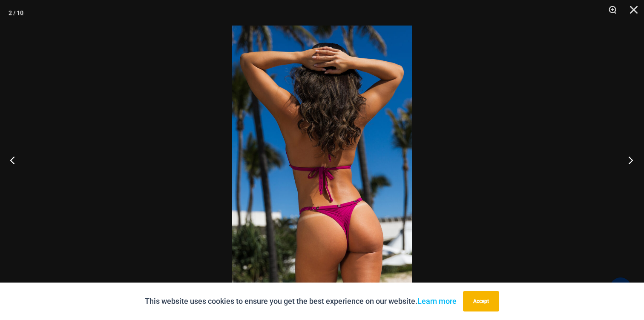 The height and width of the screenshot is (320, 644). I want to click on a: Learn more, so click(437, 301).